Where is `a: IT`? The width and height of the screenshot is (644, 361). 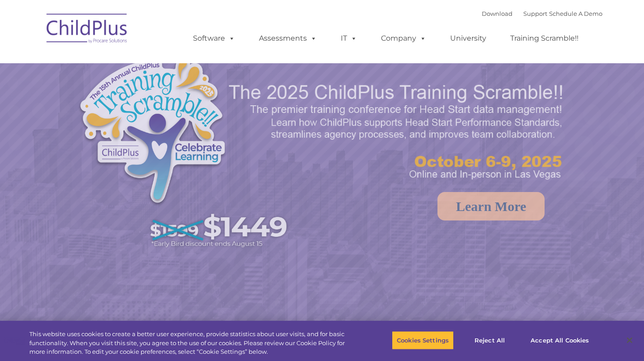 a: IT is located at coordinates (349, 38).